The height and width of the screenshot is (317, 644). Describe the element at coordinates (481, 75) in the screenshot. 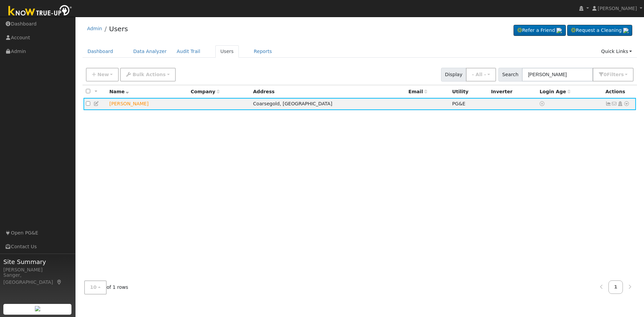

I see `button: - All -` at that location.